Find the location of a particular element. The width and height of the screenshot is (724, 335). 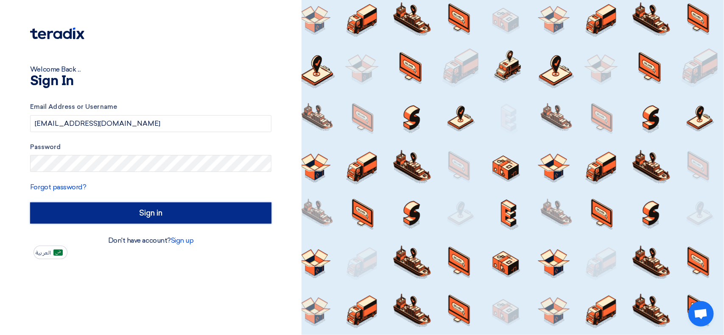

button: العربية is located at coordinates (50, 253).